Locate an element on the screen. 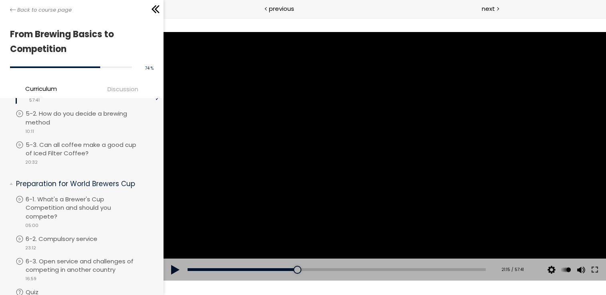 The image size is (606, 295). button: Volume is located at coordinates (417, 252).